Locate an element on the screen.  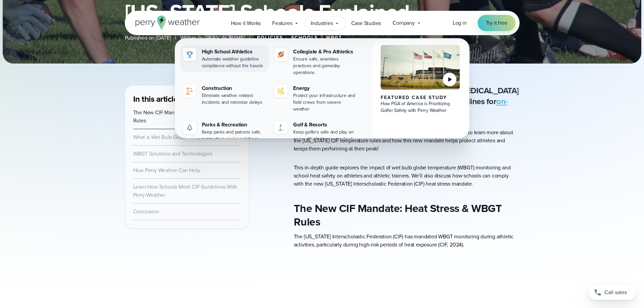
a: Try it free is located at coordinates (497, 23).